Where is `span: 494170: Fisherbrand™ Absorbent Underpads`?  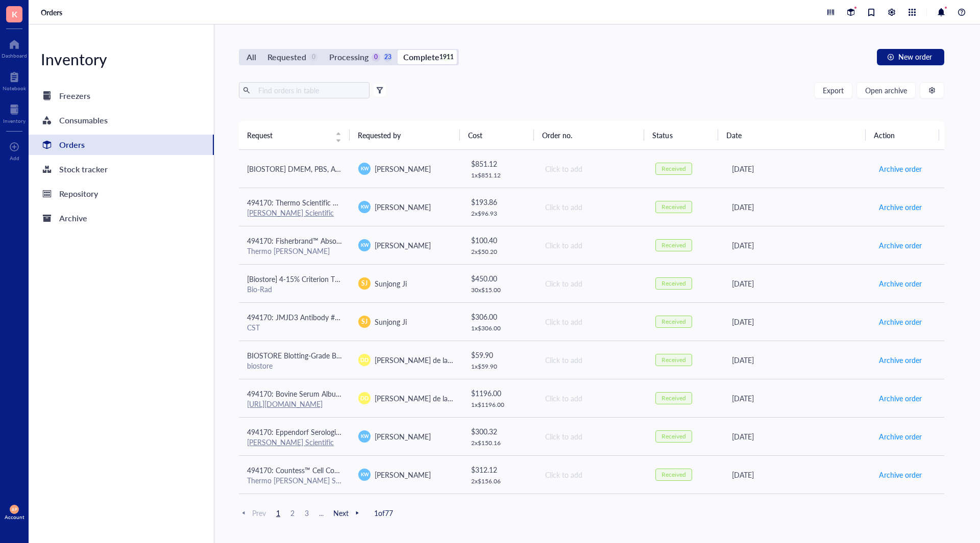 span: 494170: Fisherbrand™ Absorbent Underpads is located at coordinates (318, 240).